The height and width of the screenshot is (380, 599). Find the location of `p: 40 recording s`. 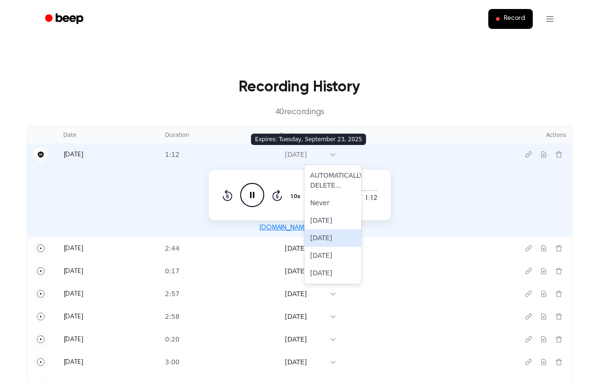

p: 40 recording s is located at coordinates (300, 112).